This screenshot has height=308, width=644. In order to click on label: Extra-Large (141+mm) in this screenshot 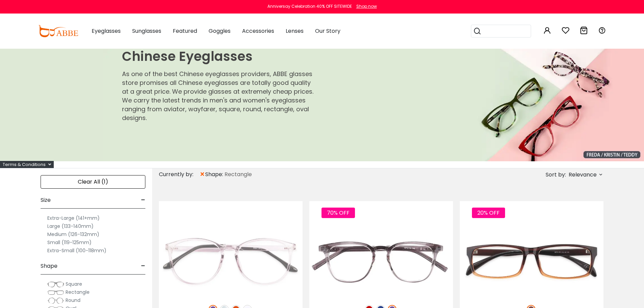, I will do `click(73, 218)`.